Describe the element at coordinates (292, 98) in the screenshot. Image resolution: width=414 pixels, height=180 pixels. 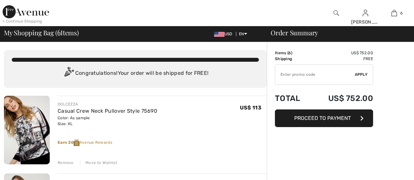
I see `td: Total` at that location.